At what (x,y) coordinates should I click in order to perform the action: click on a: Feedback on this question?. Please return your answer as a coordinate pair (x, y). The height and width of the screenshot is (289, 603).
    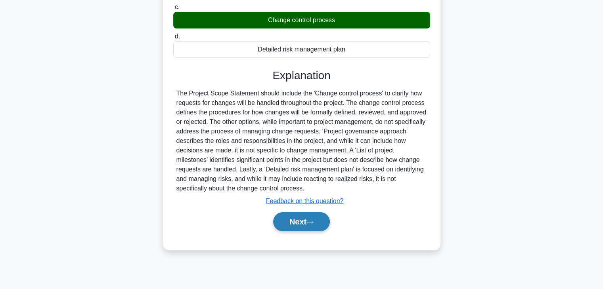
    Looking at the image, I should click on (305, 201).